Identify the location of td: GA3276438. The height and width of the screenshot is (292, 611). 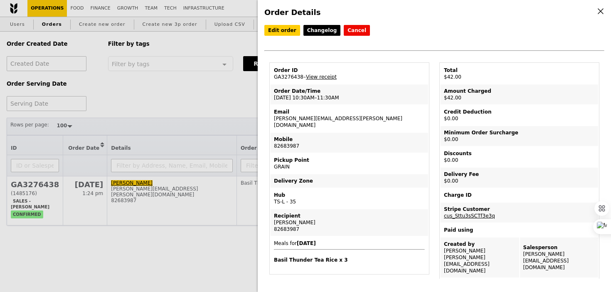
(349, 74).